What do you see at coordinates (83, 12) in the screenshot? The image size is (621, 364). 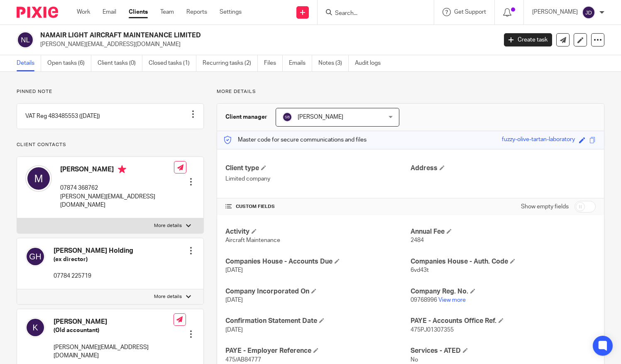 I see `a: Work` at bounding box center [83, 12].